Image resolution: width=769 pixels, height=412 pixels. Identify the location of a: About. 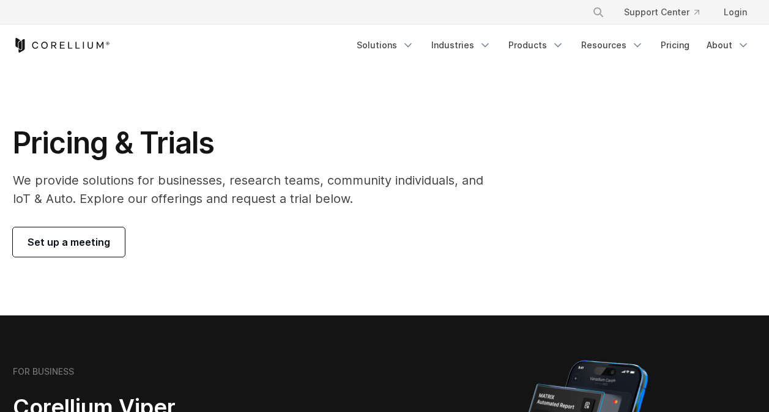
(728, 45).